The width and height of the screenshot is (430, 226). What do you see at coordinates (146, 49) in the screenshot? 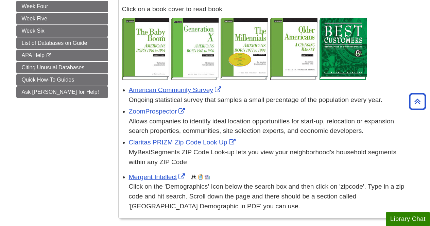
I see `img: The Baby Boom: Americans Born 1946 to 1964` at bounding box center [146, 49].